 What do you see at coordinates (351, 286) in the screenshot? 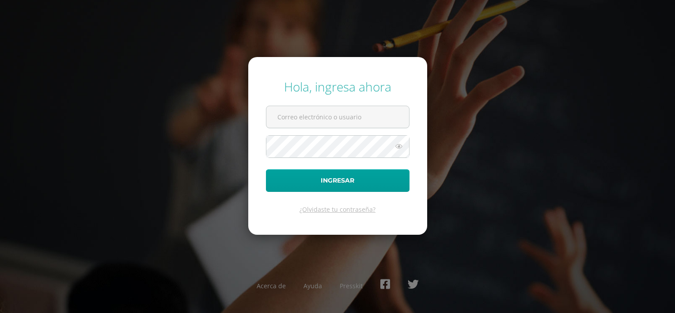
I see `a: Presskit` at bounding box center [351, 286].